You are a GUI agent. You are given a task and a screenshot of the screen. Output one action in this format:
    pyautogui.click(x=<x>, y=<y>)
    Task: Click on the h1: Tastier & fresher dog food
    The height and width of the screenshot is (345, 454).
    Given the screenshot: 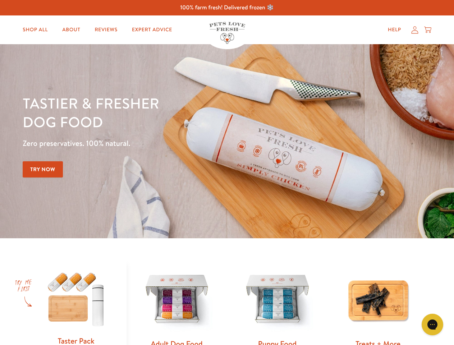 What is the action you would take?
    pyautogui.click(x=159, y=112)
    